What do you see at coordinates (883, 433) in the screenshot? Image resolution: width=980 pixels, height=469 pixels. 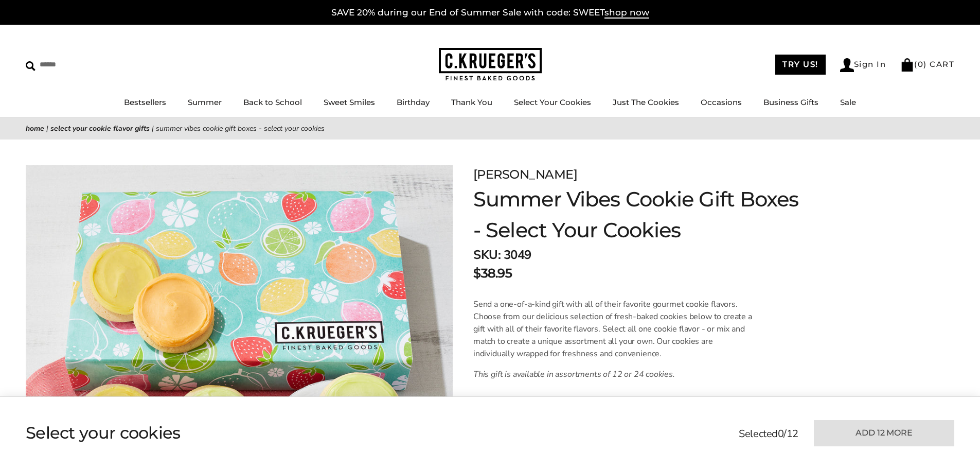 I see `button: Add 12 more` at bounding box center [883, 433].